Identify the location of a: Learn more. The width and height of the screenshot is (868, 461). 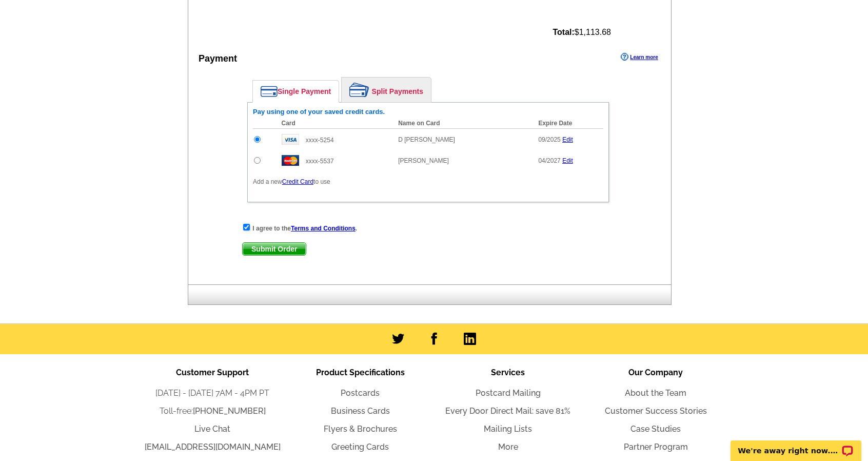
(639, 57).